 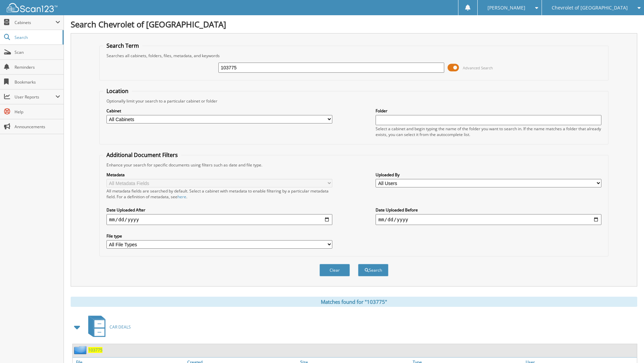 What do you see at coordinates (489, 210) in the screenshot?
I see `label: Date Uploaded Before` at bounding box center [489, 210].